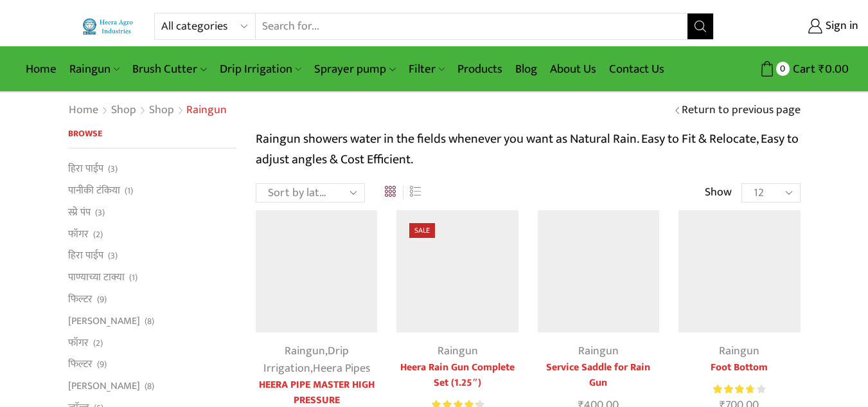 This screenshot has width=868, height=407. What do you see at coordinates (840, 26) in the screenshot?
I see `span: Sign in` at bounding box center [840, 26].